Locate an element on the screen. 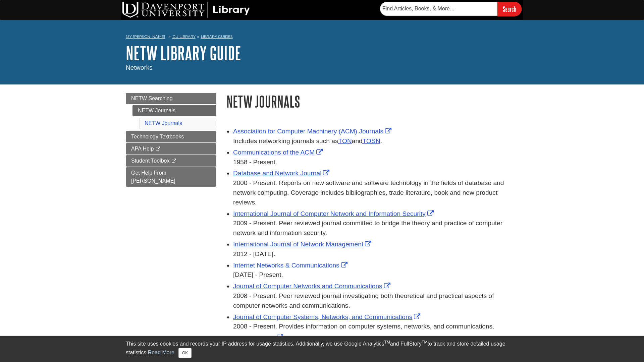  a: DU Library is located at coordinates (184, 37).